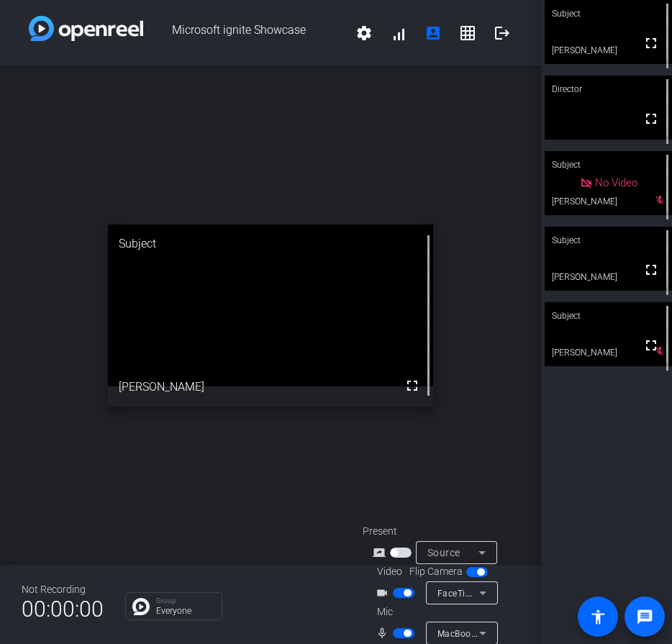 Image resolution: width=672 pixels, height=644 pixels. Describe the element at coordinates (382, 553) in the screenshot. I see `mat-icon: screen_share_outline` at that location.